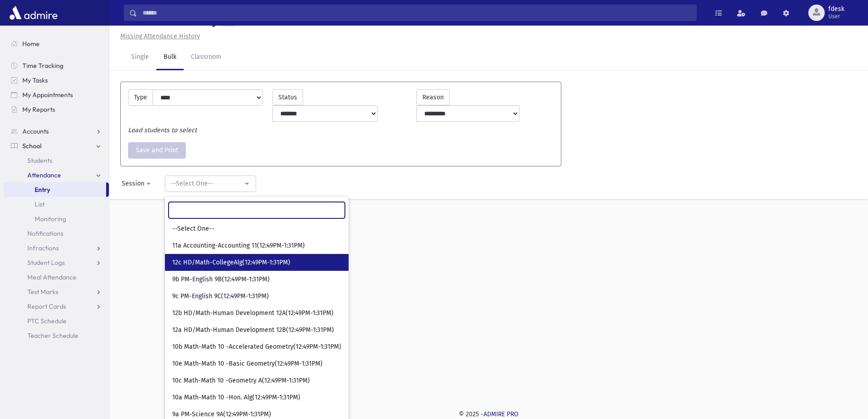 The height and width of the screenshot is (419, 868). What do you see at coordinates (221, 415) in the screenshot?
I see `span: 9a PM-Science 9A(12:49PM-1:31PM)` at bounding box center [221, 415].